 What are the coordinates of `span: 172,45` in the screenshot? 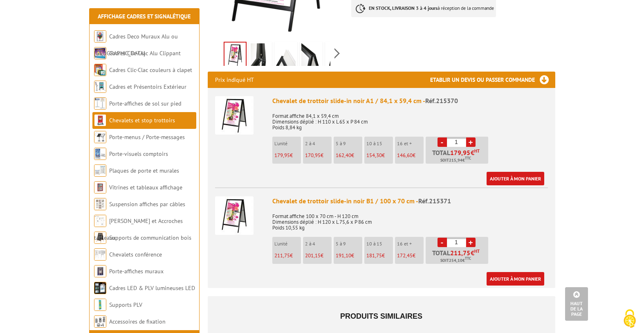 It's located at (405, 255).